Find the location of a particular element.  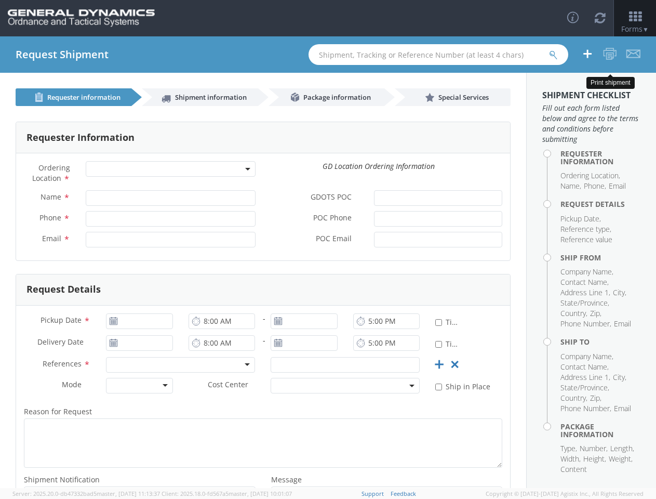

span: Special Services is located at coordinates (463, 97).